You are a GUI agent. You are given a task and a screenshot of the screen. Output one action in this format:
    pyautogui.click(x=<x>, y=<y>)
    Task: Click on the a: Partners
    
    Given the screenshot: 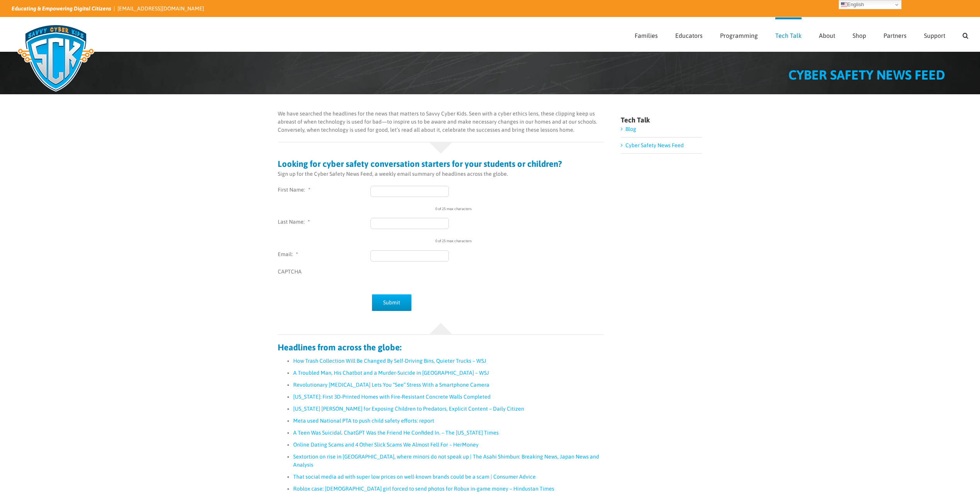 What is the action you would take?
    pyautogui.click(x=895, y=35)
    